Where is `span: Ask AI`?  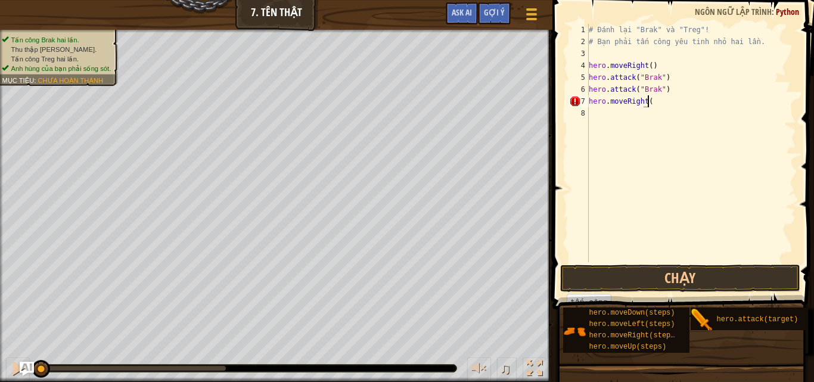
span: Ask AI is located at coordinates (462, 12).